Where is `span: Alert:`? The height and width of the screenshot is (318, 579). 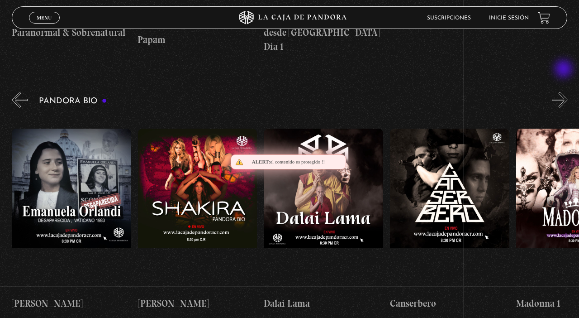
span: Alert: is located at coordinates (261, 161).